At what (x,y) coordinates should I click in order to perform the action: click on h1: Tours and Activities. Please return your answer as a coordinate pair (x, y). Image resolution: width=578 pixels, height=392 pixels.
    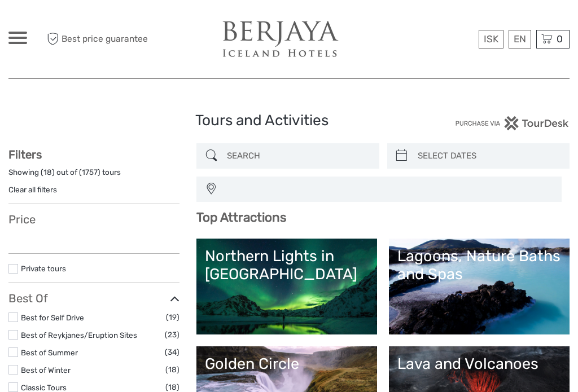
    Looking at the image, I should click on (289, 121).